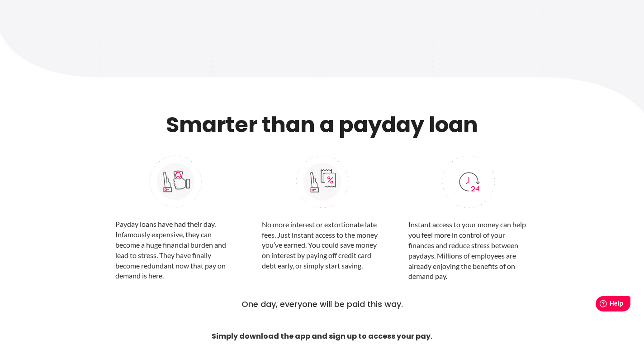  I want to click on p: No more interest or extortionate late fees. Just instant access to the money you’ve earned. You c..., so click(322, 245).